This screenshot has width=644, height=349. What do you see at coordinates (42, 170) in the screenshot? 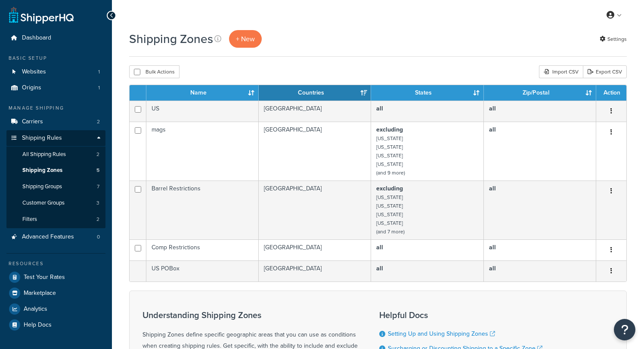
I see `span: Shipping Zones` at bounding box center [42, 170].